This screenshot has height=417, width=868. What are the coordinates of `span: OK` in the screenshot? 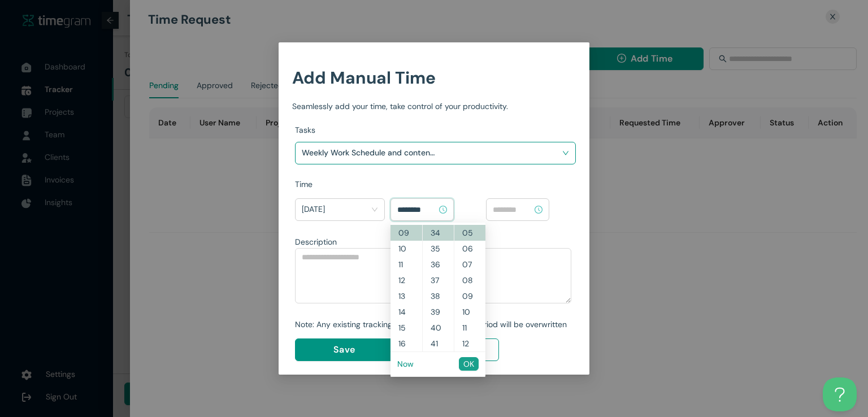 It's located at (469, 364).